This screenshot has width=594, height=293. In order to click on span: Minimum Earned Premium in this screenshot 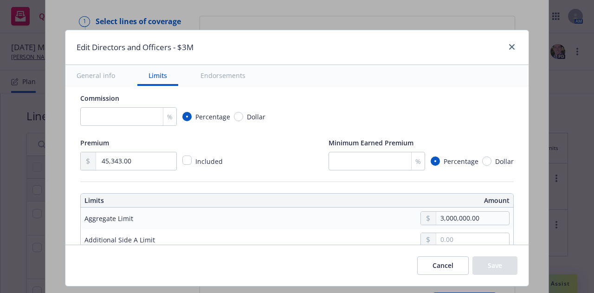, I will do `click(371, 143)`.